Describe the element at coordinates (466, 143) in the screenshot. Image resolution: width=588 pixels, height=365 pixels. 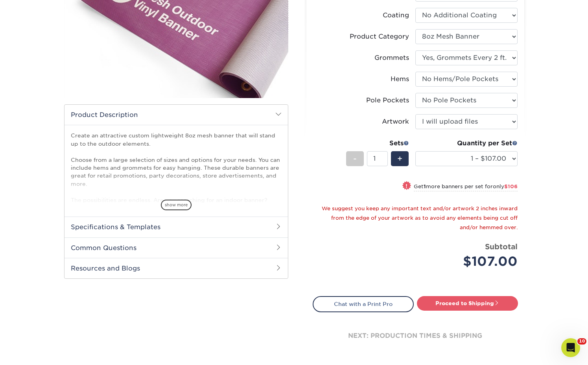
I see `div: Quantity per Set` at that location.